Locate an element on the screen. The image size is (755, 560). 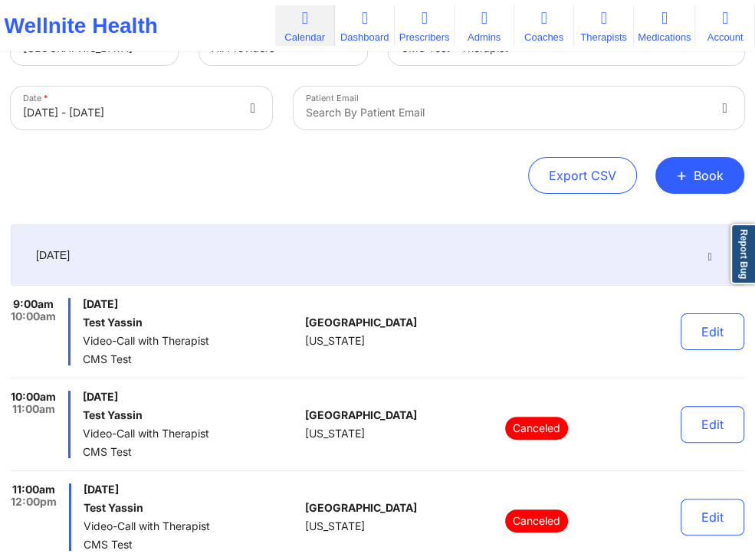
a: Prescribers is located at coordinates (424, 26).